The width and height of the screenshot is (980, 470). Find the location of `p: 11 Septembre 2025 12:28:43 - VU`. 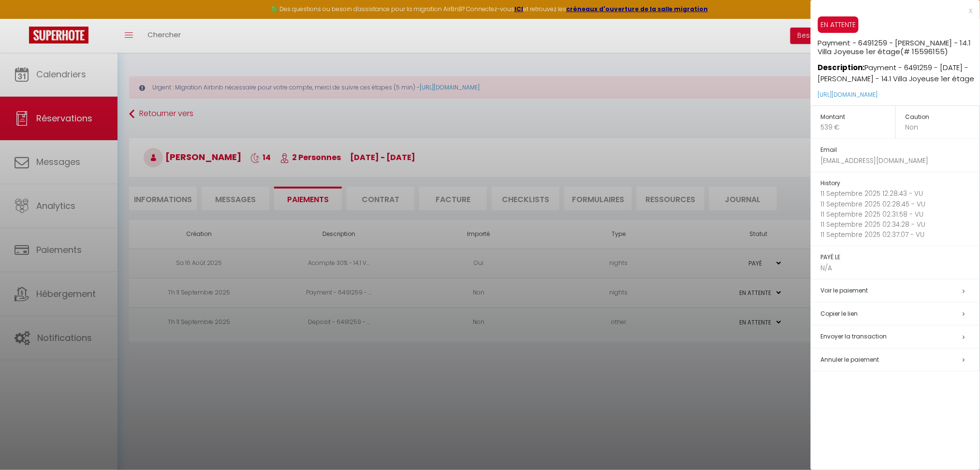

p: 11 Septembre 2025 12:28:43 - VU is located at coordinates (900, 194).